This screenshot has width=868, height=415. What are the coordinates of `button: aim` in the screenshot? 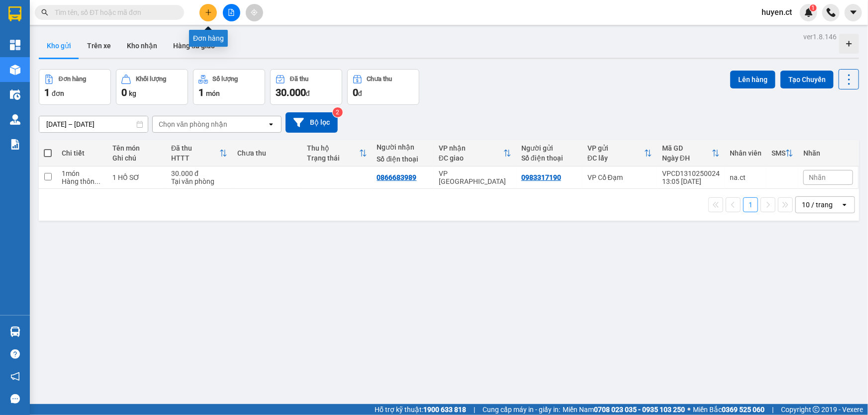 It's located at (254, 12).